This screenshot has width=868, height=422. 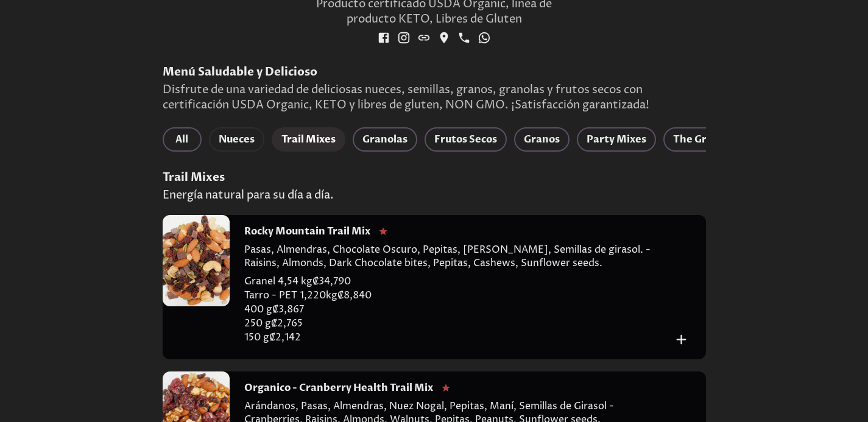 I want to click on span: Granos, so click(x=541, y=140).